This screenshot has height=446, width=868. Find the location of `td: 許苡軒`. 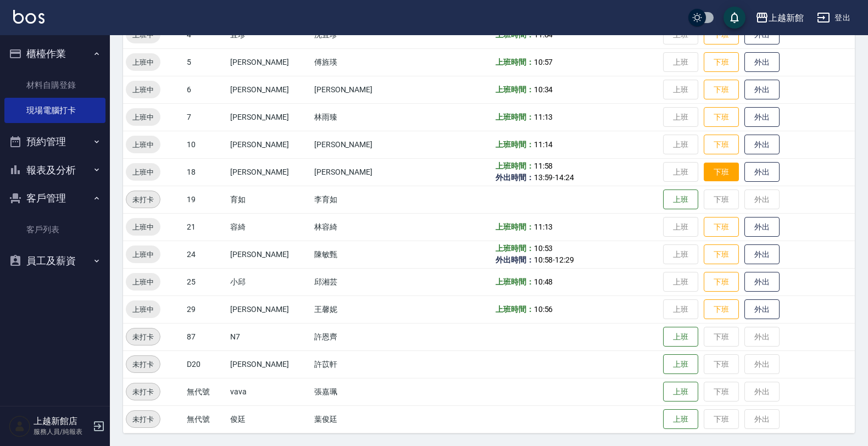

td: 許苡軒 is located at coordinates (360, 364).